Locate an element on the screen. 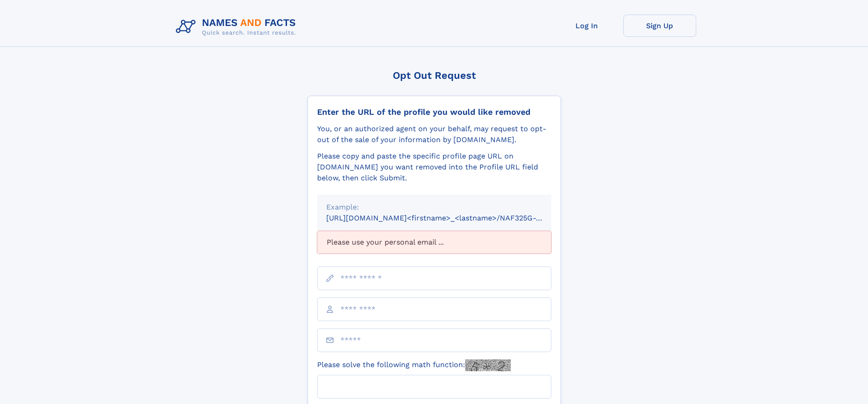 The width and height of the screenshot is (868, 404). div: You, or an authorized agent on your behalf, may request to opt-out of the sale of your informatio... is located at coordinates (434, 135).